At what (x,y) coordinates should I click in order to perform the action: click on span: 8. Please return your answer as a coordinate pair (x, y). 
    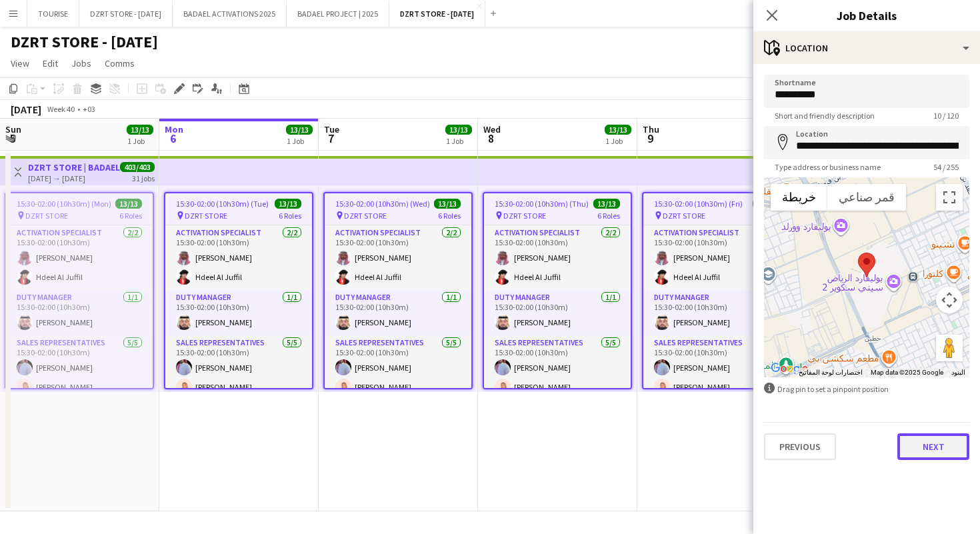
    Looking at the image, I should click on (490, 138).